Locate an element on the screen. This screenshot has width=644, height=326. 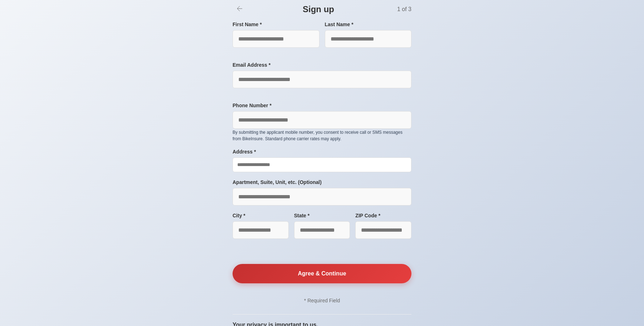
label: Email Address * is located at coordinates (322, 65).